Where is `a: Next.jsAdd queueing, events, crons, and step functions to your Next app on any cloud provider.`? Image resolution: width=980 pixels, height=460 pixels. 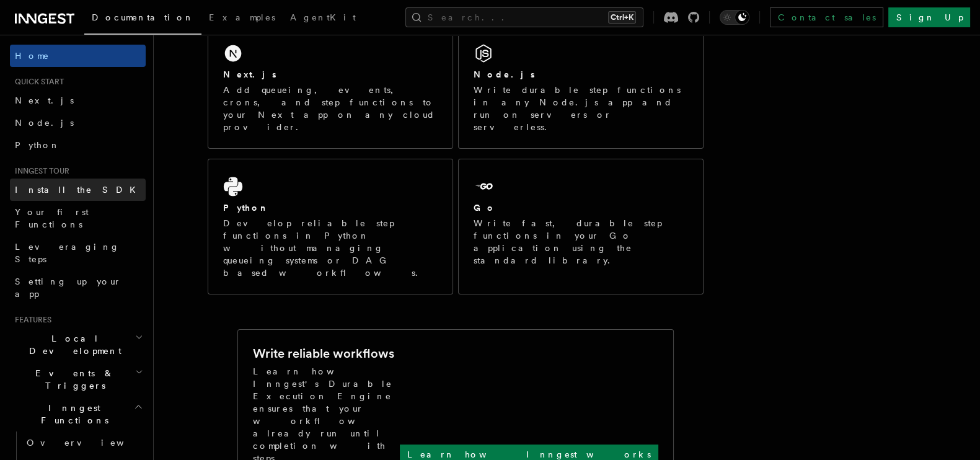
a: Next.jsAdd queueing, events, crons, and step functions to your Next app on any cloud provider. is located at coordinates (330, 87).